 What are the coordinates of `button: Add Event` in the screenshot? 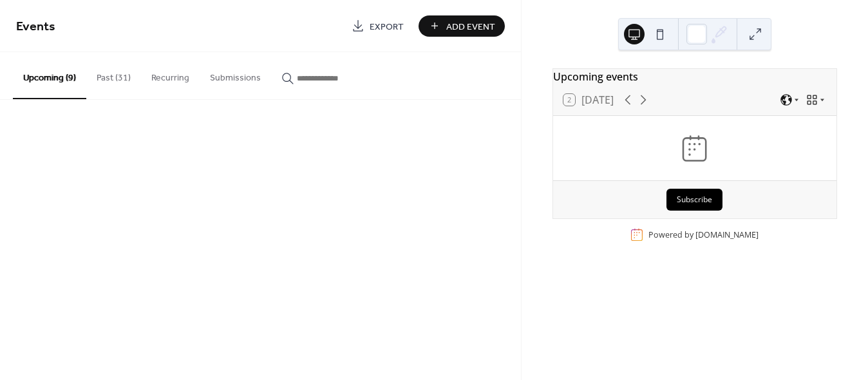 It's located at (462, 26).